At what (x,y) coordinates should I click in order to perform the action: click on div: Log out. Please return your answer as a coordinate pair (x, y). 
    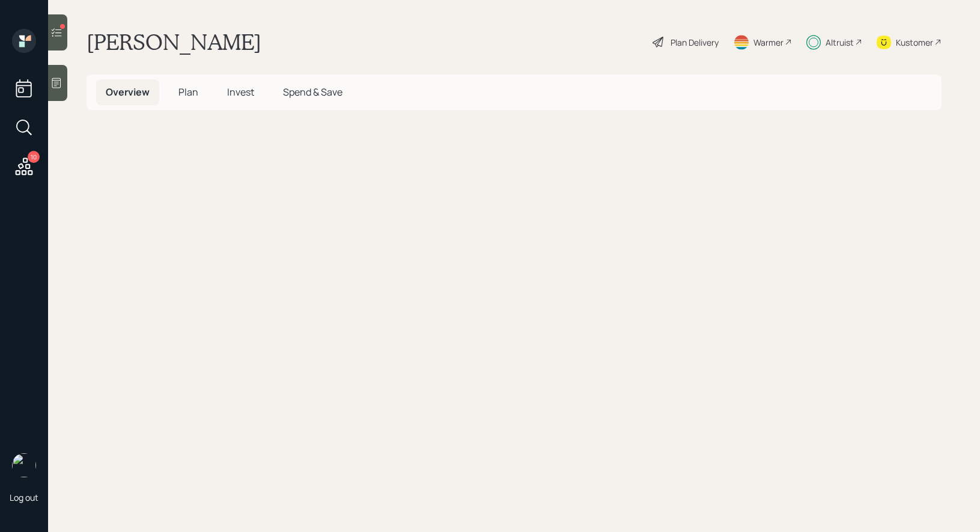
    Looking at the image, I should click on (24, 497).